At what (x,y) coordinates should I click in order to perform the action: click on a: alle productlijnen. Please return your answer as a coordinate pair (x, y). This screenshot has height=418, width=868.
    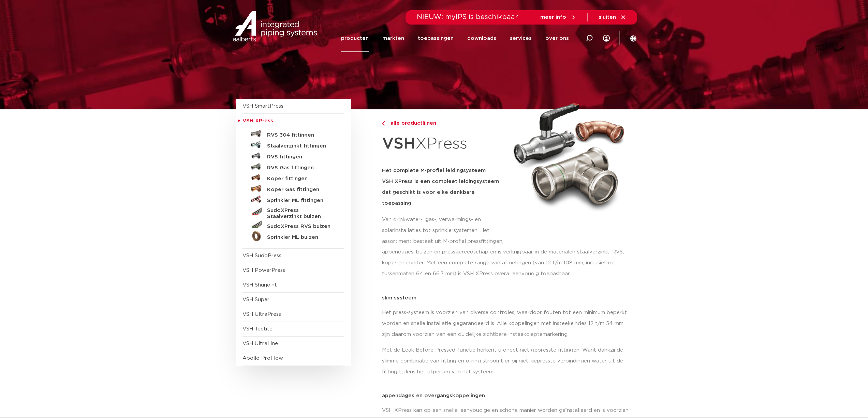
    Looking at the image, I should click on (444, 123).